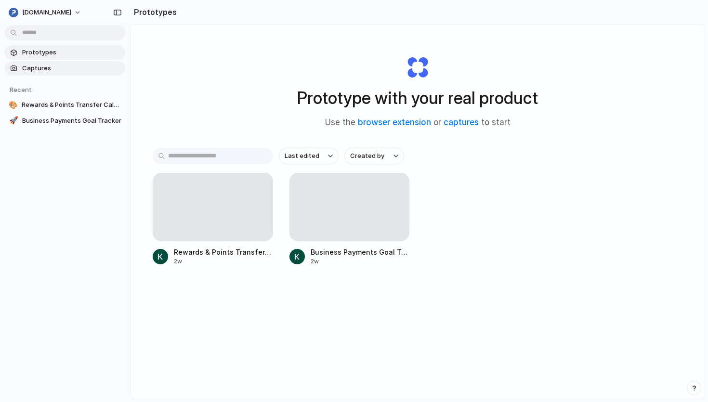 The height and width of the screenshot is (402, 708). Describe the element at coordinates (65, 105) in the screenshot. I see `a: 🎨Rewards & Points Transfer Calculator` at that location.